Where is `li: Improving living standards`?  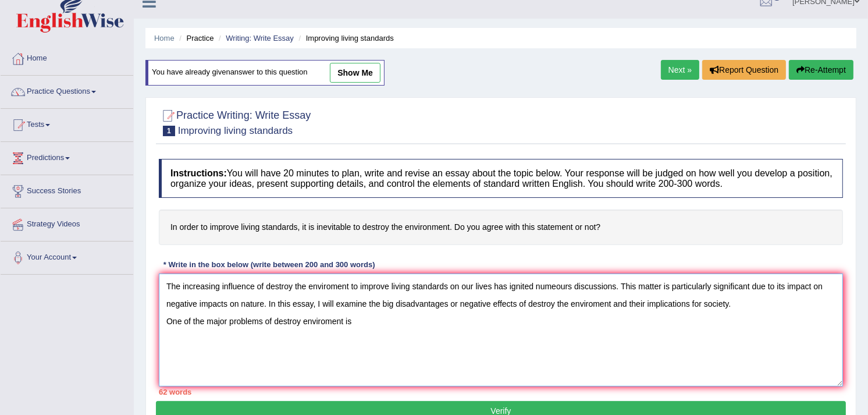 li: Improving living standards is located at coordinates (345, 38).